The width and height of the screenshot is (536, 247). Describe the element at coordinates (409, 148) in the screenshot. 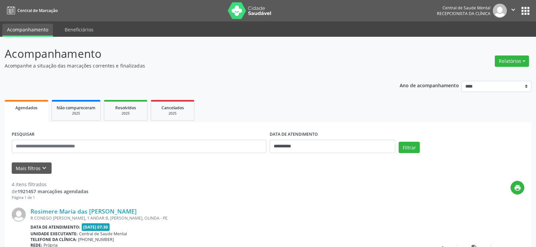

I see `button: Filtrar` at that location.